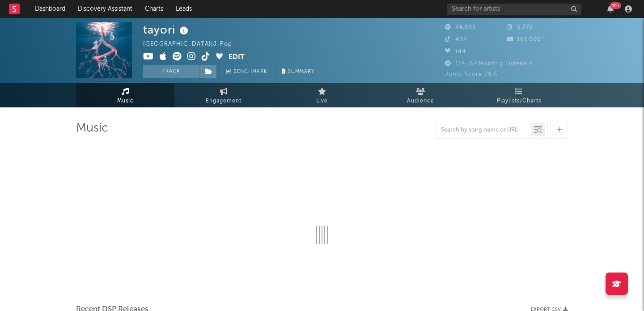  I want to click on span: Summary, so click(301, 71).